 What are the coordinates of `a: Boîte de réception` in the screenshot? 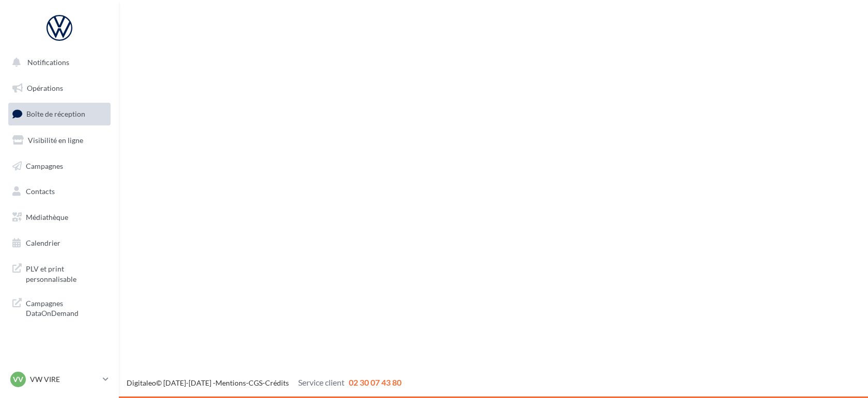 It's located at (59, 113).